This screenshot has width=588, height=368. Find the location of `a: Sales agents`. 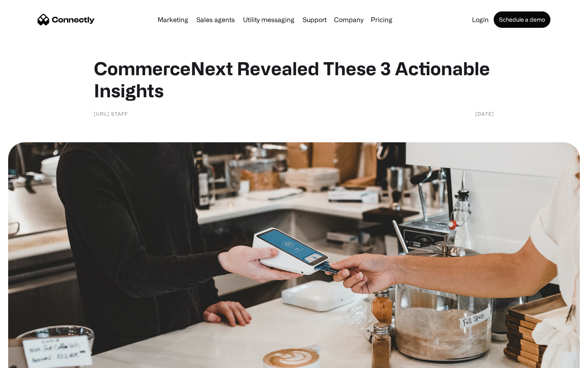

a: Sales agents is located at coordinates (216, 20).